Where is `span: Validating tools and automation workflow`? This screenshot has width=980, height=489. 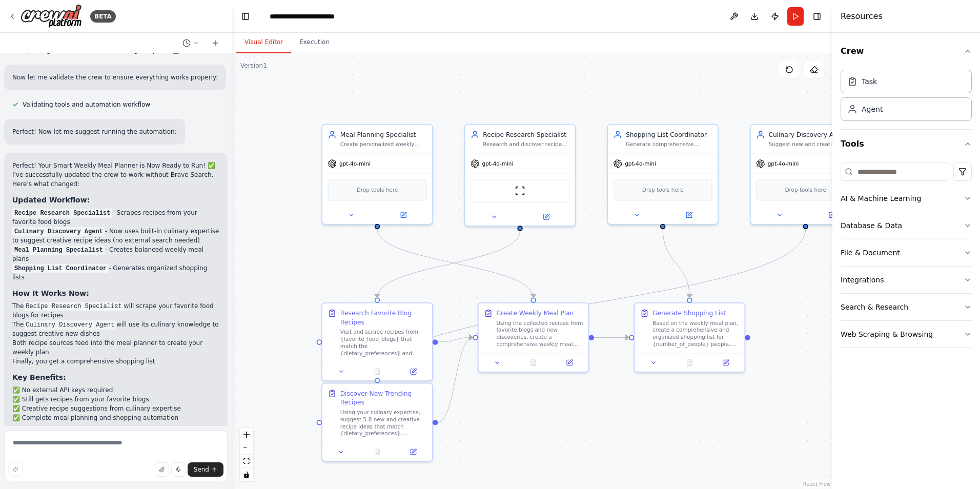 span: Validating tools and automation workflow is located at coordinates (86, 105).